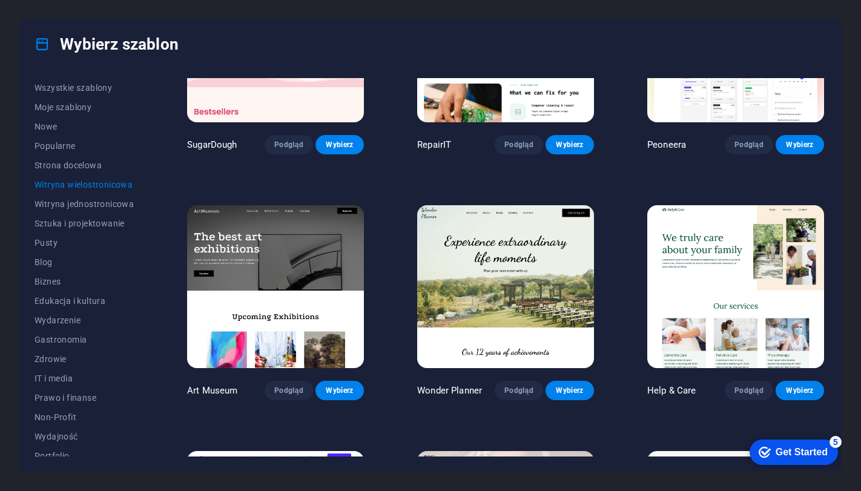 Image resolution: width=861 pixels, height=491 pixels. Describe the element at coordinates (735, 286) in the screenshot. I see `img: Help & Care` at that location.